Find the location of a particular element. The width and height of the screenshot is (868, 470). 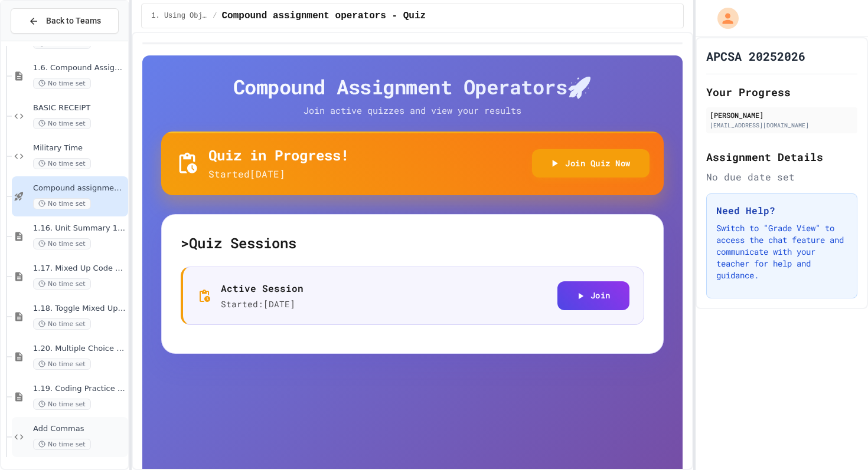

div: No due date set is located at coordinates (782, 177).